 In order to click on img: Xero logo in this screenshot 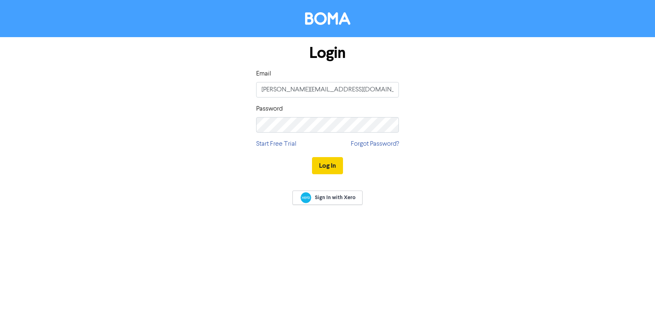, I will do `click(306, 197)`.